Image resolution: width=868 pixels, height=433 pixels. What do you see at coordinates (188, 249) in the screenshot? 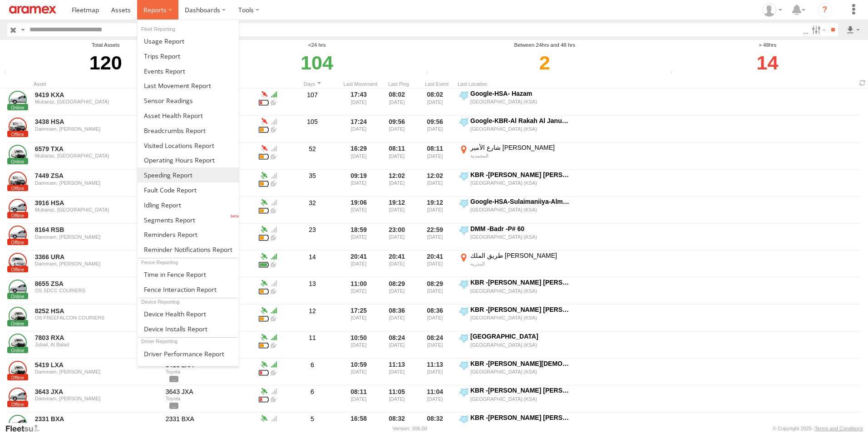
I see `a: Service Reminder Notifications Report` at bounding box center [188, 249].